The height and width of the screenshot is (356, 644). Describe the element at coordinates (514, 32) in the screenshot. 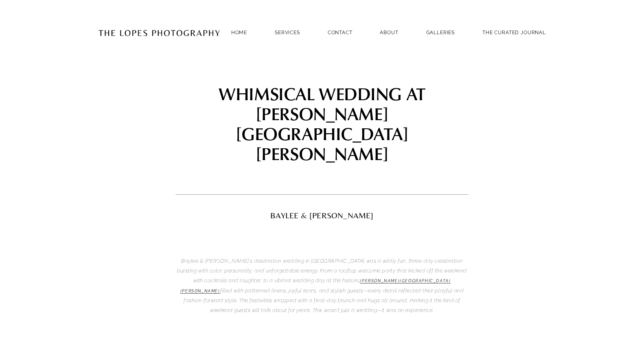

I see `a: THE CURATED JOURNAL` at that location.